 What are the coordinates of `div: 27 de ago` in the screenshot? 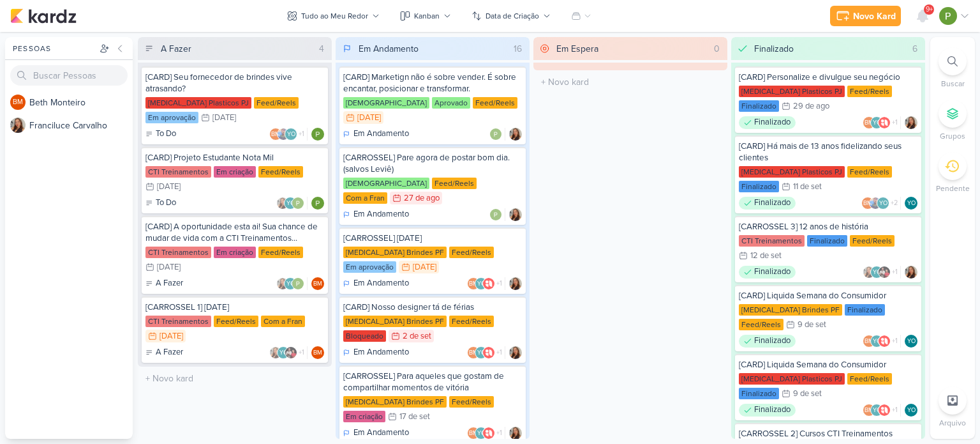 It's located at (422, 198).